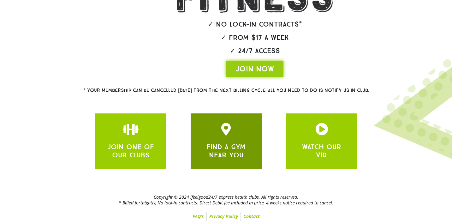 The height and width of the screenshot is (224, 452). Describe the element at coordinates (226, 151) in the screenshot. I see `a: FIND A GYM NEAR YOU` at that location.